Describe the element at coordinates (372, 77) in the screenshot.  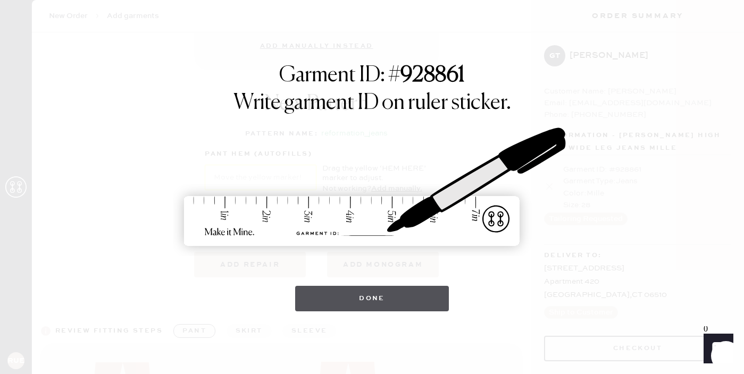
I see `h1: Garment ID: #` at that location.